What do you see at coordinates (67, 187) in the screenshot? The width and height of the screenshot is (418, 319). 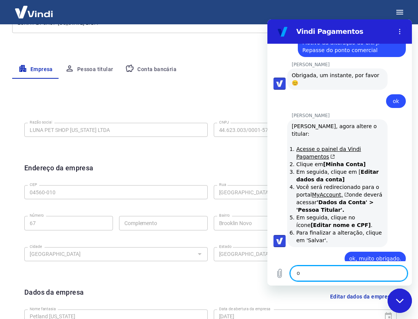 I see `strong: 'Dados da Conta' > 'Pessoa Titular'.` at bounding box center [67, 187].